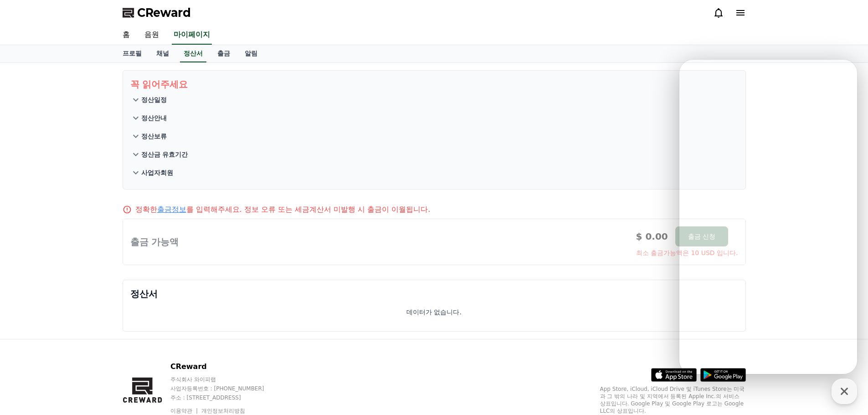  What do you see at coordinates (163, 53) in the screenshot?
I see `a: 채널` at bounding box center [163, 53].